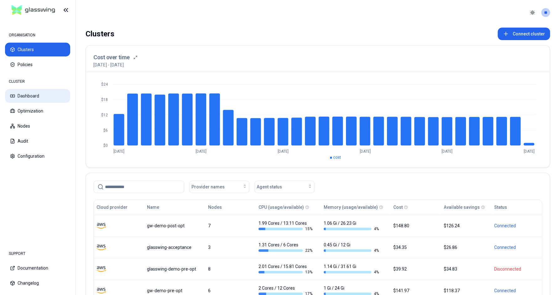 Image resolution: width=560 pixels, height=295 pixels. Describe the element at coordinates (415, 269) in the screenshot. I see `div: $39.92` at that location.